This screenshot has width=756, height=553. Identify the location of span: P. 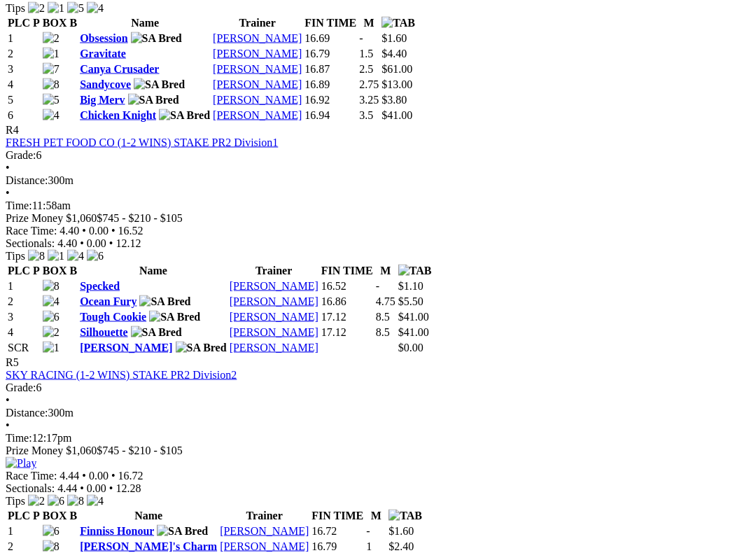
(36, 270).